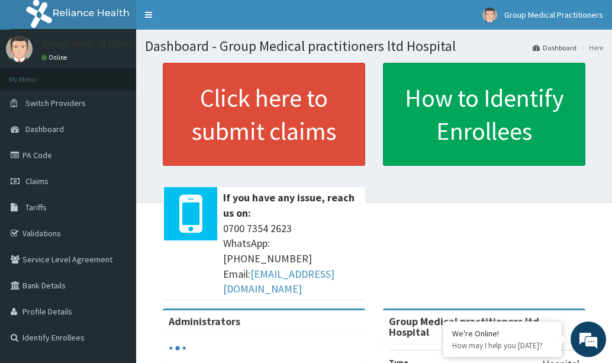 The image size is (612, 363). What do you see at coordinates (36, 207) in the screenshot?
I see `span: Tariffs` at bounding box center [36, 207].